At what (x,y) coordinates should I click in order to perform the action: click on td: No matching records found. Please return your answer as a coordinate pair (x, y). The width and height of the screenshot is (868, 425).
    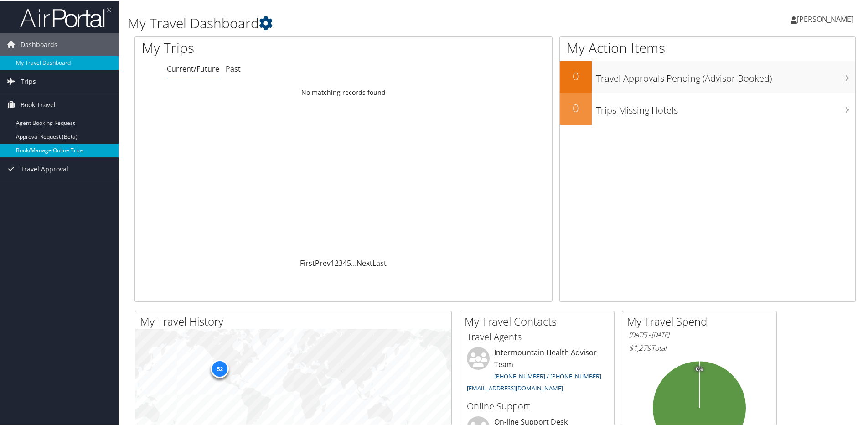
    Looking at the image, I should click on (344, 91).